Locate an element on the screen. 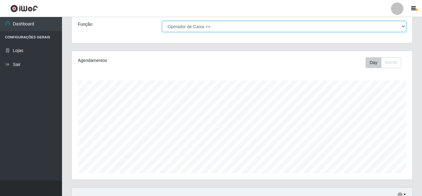  div: Agendamentos is located at coordinates (144, 60).